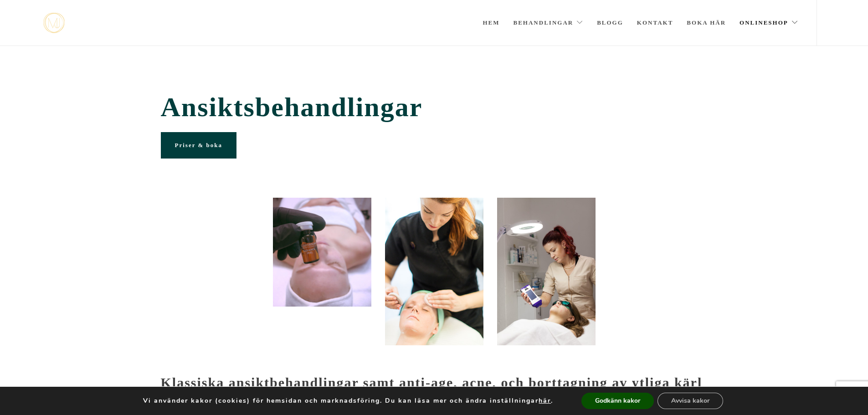 The width and height of the screenshot is (868, 415). Describe the element at coordinates (199, 146) in the screenshot. I see `a: Priser & boka` at that location.